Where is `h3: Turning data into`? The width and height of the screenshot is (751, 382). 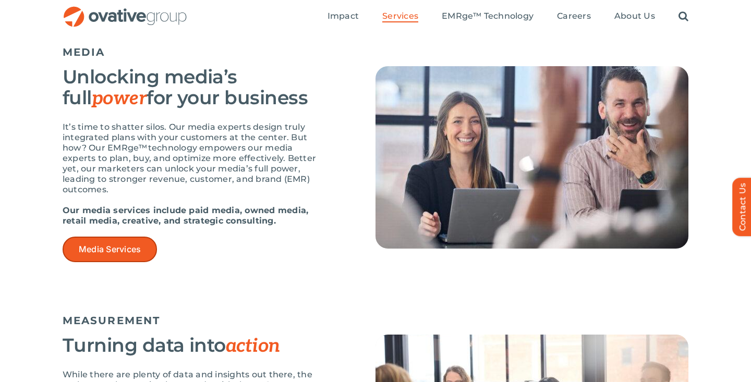
h3: Turning data into is located at coordinates (193, 346).